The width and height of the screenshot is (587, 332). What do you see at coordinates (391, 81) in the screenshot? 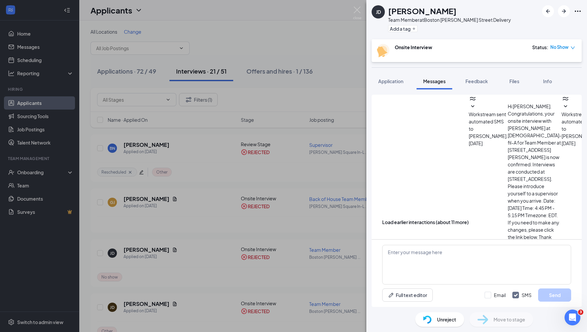
I see `span: Application` at bounding box center [391, 81].